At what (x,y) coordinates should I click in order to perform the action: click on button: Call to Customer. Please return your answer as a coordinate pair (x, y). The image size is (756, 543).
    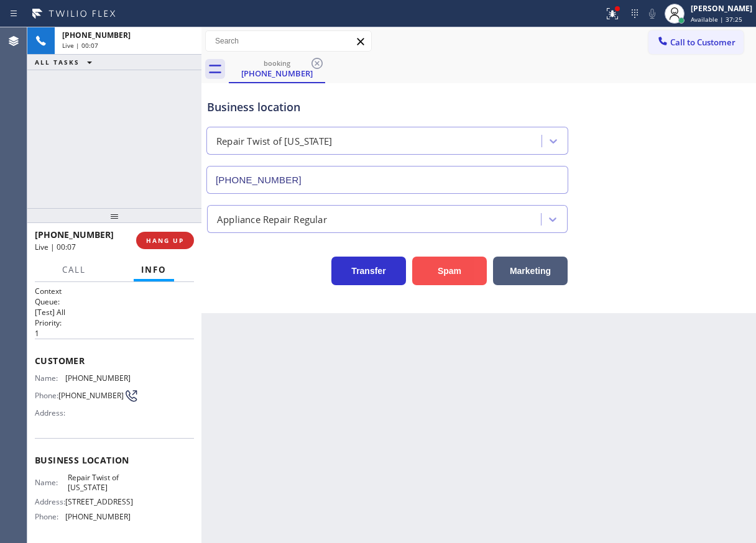
    Looking at the image, I should click on (696, 42).